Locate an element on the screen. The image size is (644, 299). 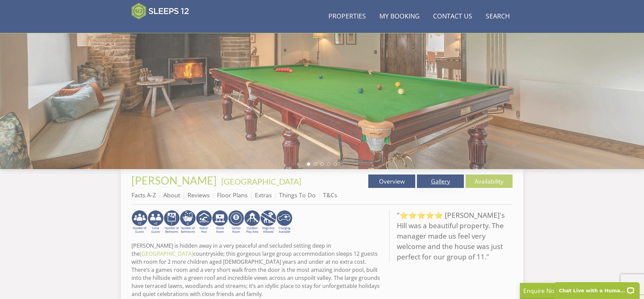
a: Search is located at coordinates (498, 16).